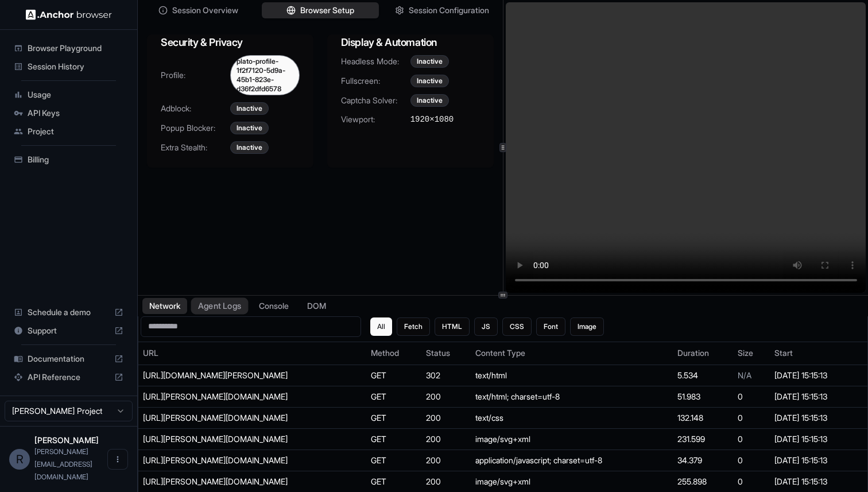 The width and height of the screenshot is (868, 492). I want to click on div: https://sims.plato.so/website_script.js, so click(229, 460).